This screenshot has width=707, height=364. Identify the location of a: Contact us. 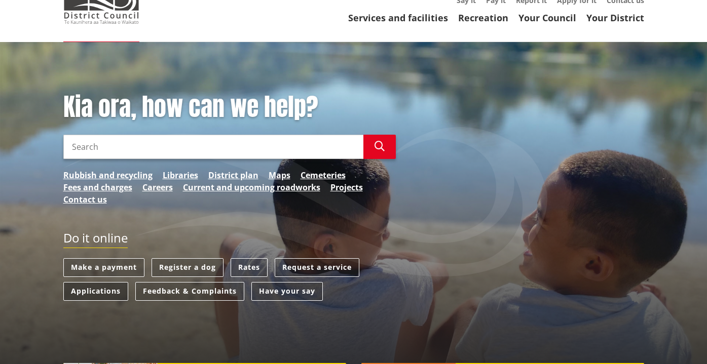
(85, 200).